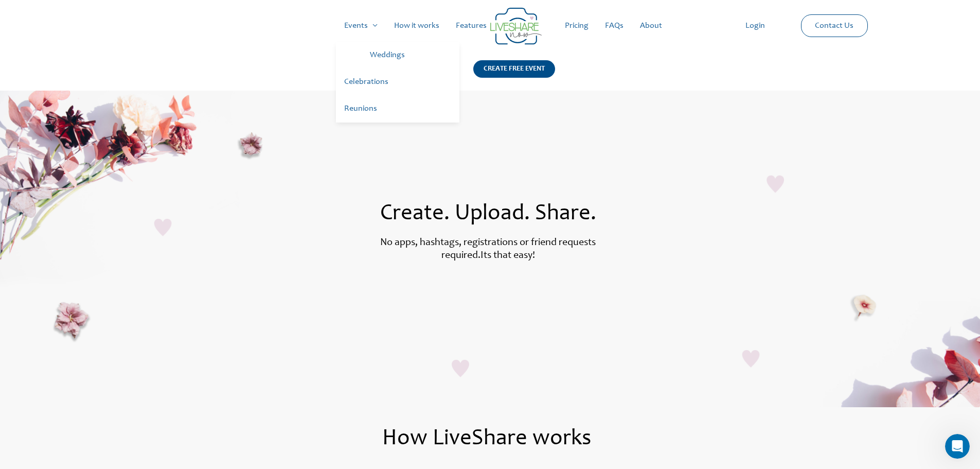 The height and width of the screenshot is (469, 980). Describe the element at coordinates (471, 26) in the screenshot. I see `a: Features` at that location.